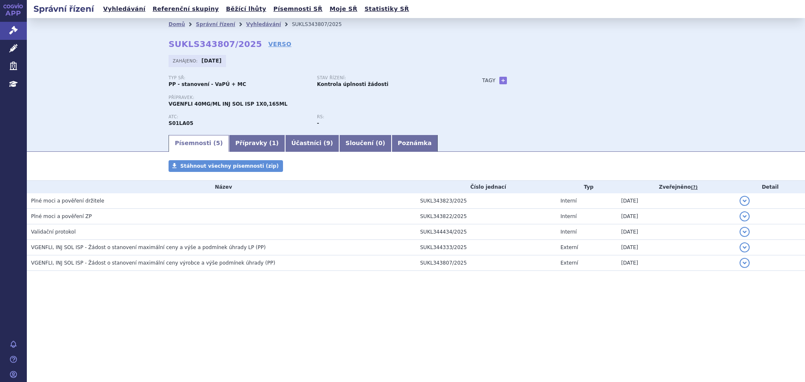  Describe the element at coordinates (317, 98) in the screenshot. I see `p: Přípravek:` at that location.